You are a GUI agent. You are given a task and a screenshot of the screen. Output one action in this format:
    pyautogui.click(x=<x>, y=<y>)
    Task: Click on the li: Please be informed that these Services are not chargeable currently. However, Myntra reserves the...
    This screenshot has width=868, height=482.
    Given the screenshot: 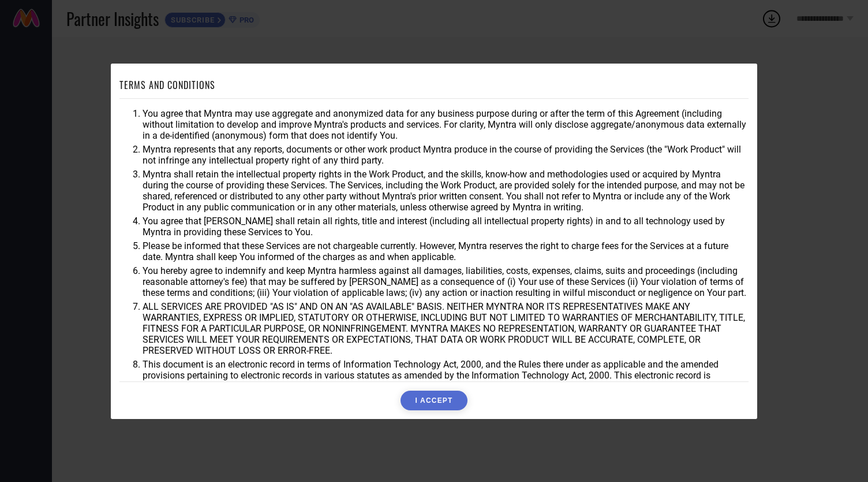 What is the action you would take?
    pyautogui.click(x=446, y=252)
    